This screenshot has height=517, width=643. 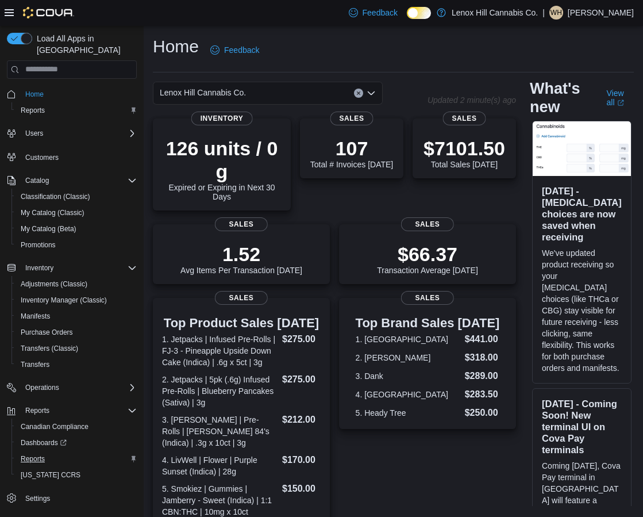 I want to click on a: Manifests, so click(x=35, y=316).